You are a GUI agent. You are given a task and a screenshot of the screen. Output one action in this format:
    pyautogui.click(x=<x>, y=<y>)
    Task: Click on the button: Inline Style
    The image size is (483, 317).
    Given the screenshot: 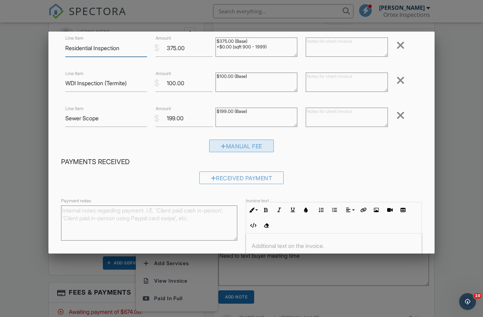 What is the action you would take?
    pyautogui.click(x=253, y=210)
    